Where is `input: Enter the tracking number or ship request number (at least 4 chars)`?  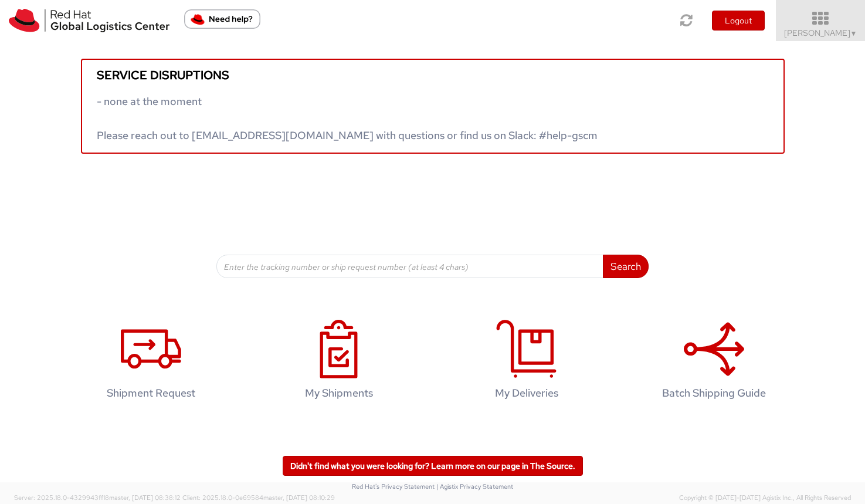
input: Enter the tracking number or ship request number (at least 4 chars) is located at coordinates (410, 266).